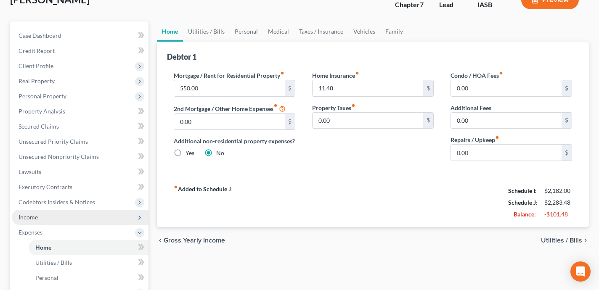 This screenshot has height=290, width=599. I want to click on label: Additional Fees, so click(471, 108).